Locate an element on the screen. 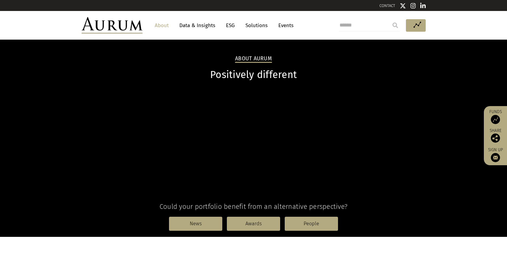 This screenshot has width=507, height=271. img: Linkedin icon is located at coordinates (423, 6).